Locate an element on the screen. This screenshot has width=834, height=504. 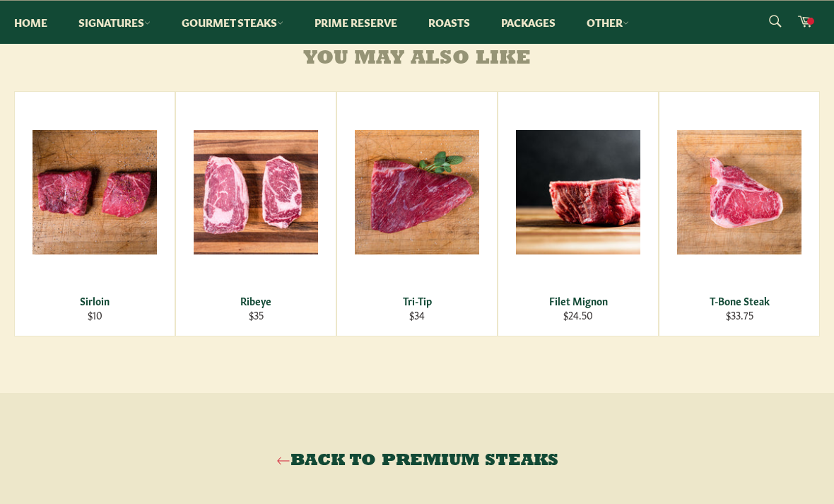
img: Sirloin is located at coordinates (95, 192).